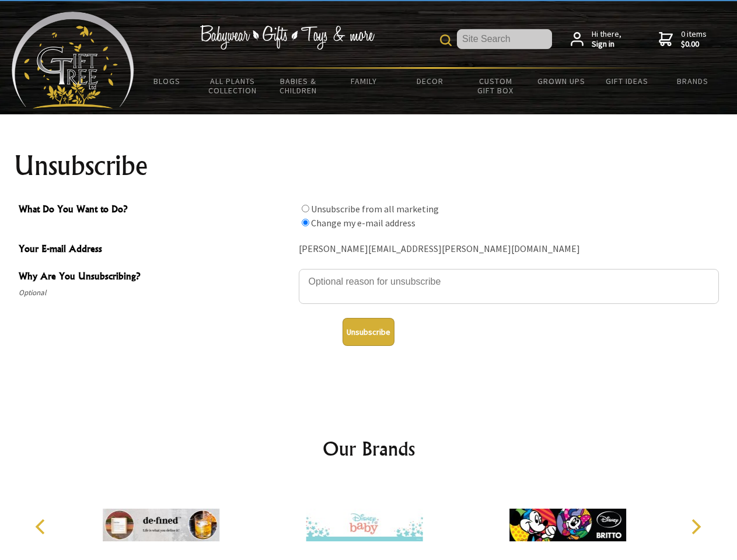 Image resolution: width=737 pixels, height=560 pixels. I want to click on a: Custom Gift Box, so click(496, 86).